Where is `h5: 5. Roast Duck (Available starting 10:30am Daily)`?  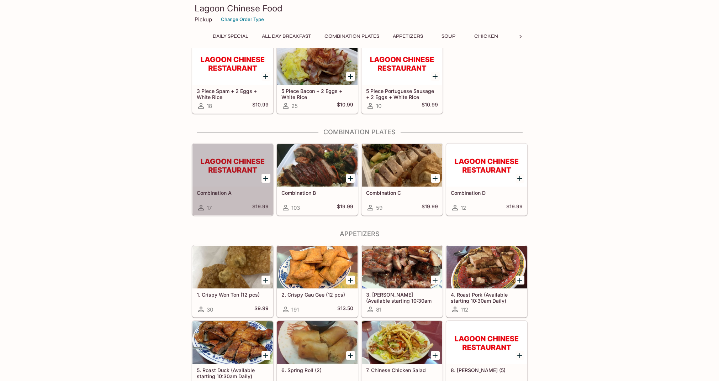
h5: 5. Roast Duck (Available starting 10:30am Daily) is located at coordinates (233, 372).